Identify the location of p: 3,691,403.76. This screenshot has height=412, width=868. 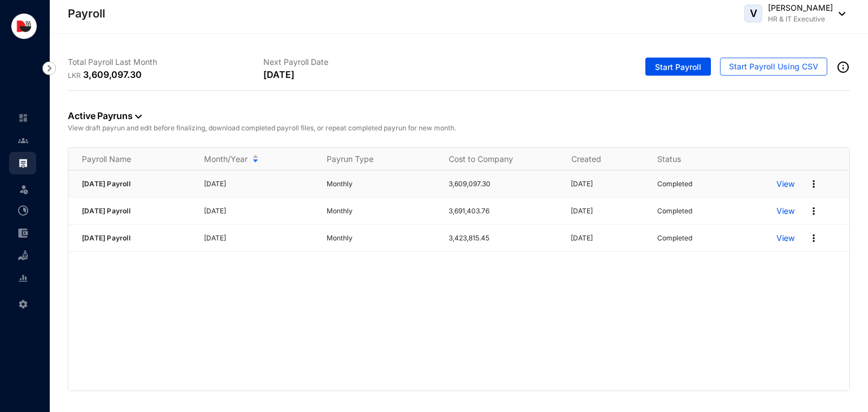
(503, 211).